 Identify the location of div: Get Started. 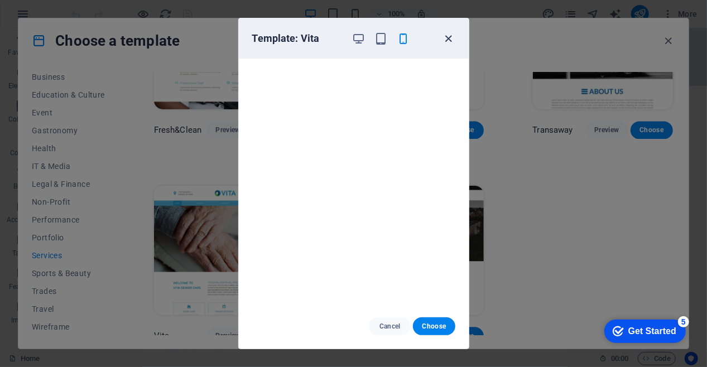
(57, 17).